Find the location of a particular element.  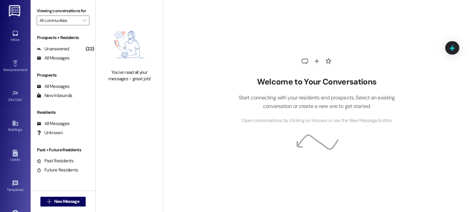

button: New Message is located at coordinates (63, 202).